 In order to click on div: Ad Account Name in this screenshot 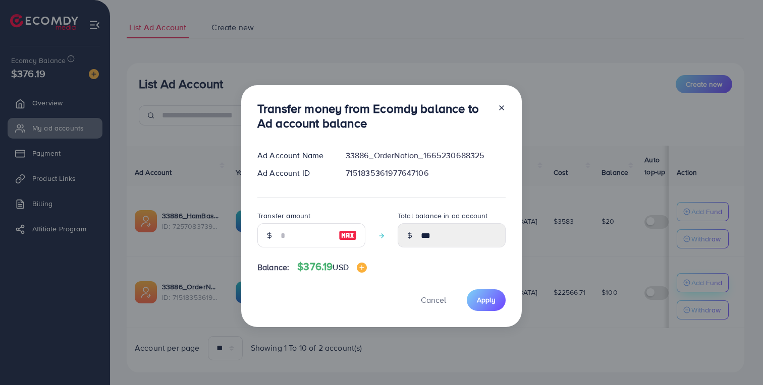, I will do `click(293, 155)`.